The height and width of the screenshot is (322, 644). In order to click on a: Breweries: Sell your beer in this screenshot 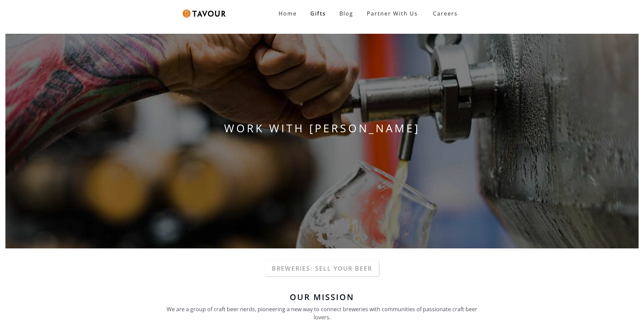, I will do `click(322, 268)`.